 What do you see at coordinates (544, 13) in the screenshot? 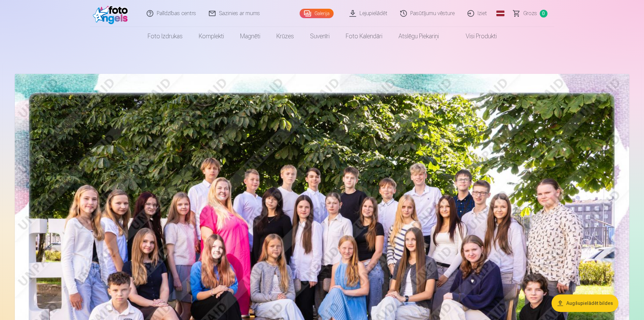
I see `span: 0` at bounding box center [544, 13].